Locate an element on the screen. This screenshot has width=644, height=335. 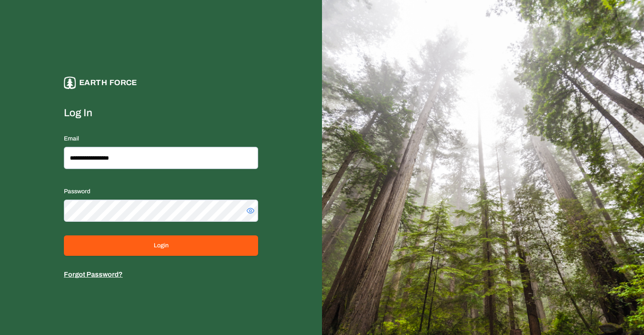
p: Forgot Password? is located at coordinates (161, 275).